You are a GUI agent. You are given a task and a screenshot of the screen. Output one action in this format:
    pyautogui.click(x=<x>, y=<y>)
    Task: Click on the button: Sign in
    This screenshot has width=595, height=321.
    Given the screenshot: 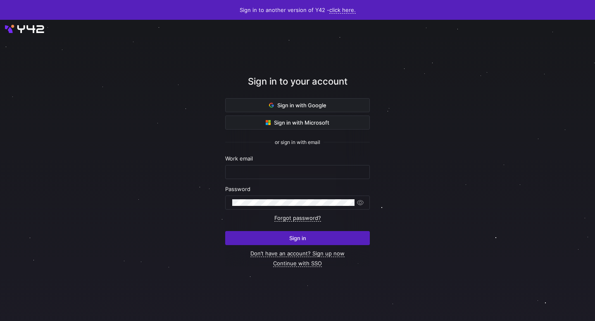 What is the action you would take?
    pyautogui.click(x=297, y=238)
    